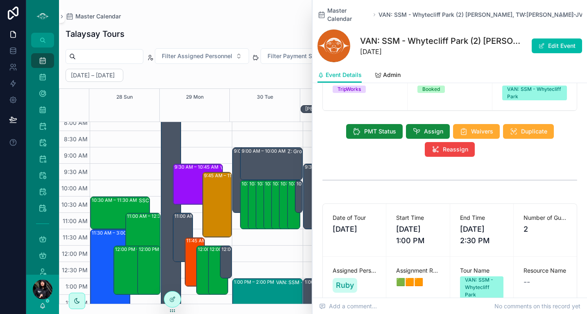 The image size is (587, 314). I want to click on button: Reassign, so click(450, 150).